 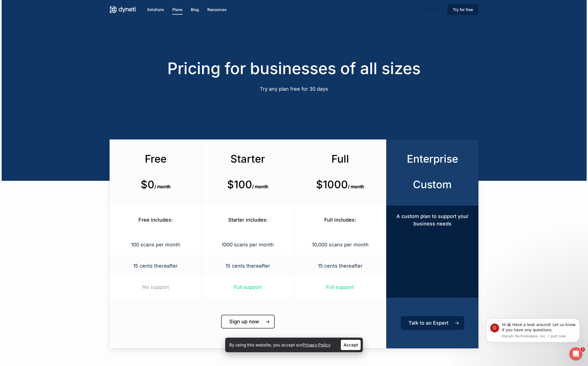 What do you see at coordinates (432, 220) in the screenshot?
I see `span: A custom plan to support your business needs` at bounding box center [432, 220].